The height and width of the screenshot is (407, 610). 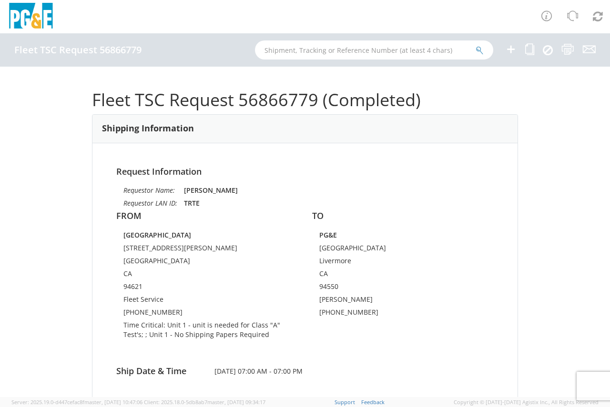 What do you see at coordinates (31, 17) in the screenshot?
I see `img: pge-logo-06675f144f4cfa6a6814.png` at bounding box center [31, 17].